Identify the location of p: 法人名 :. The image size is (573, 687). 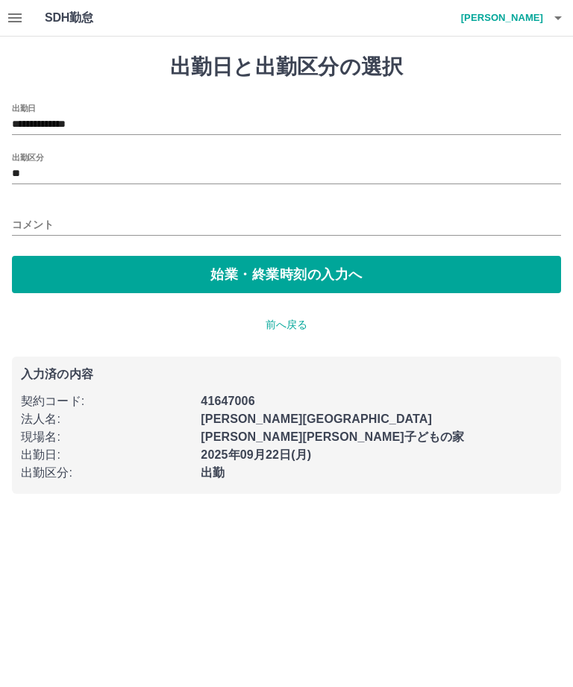
(106, 419).